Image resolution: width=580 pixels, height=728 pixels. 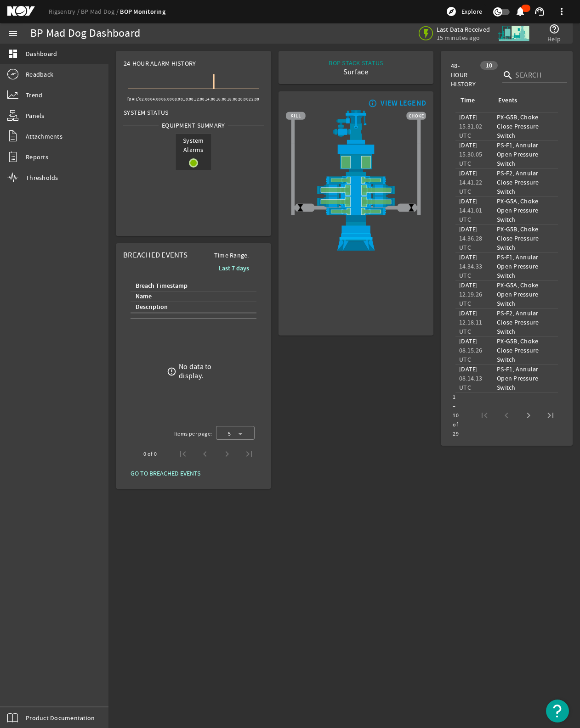 I want to click on legacy-datetime-component: 08:14:13 UTC, so click(x=471, y=383).